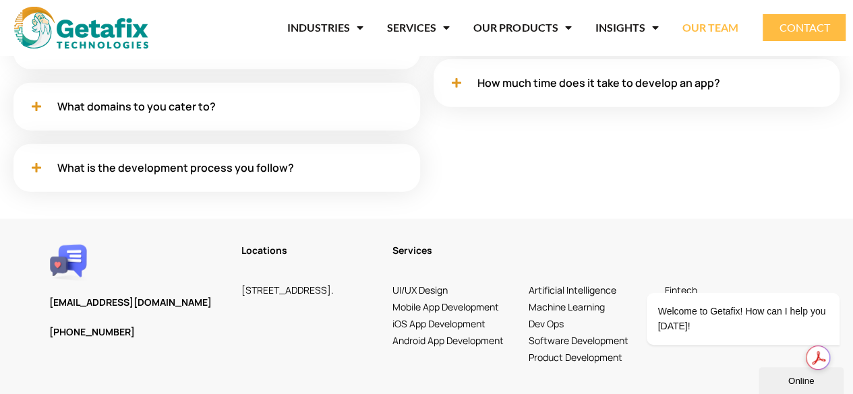 The height and width of the screenshot is (394, 853). Describe the element at coordinates (453, 28) in the screenshot. I see `nav: Menu` at that location.